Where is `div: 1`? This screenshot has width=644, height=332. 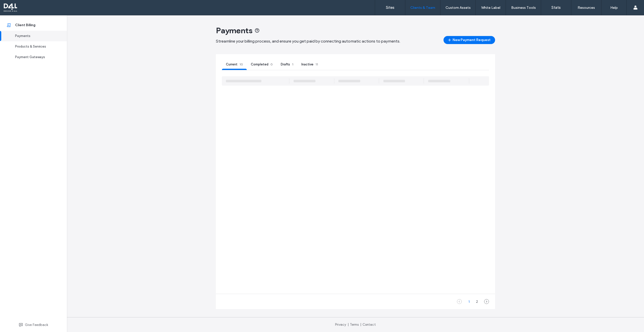 div: 1 is located at coordinates (469, 302).